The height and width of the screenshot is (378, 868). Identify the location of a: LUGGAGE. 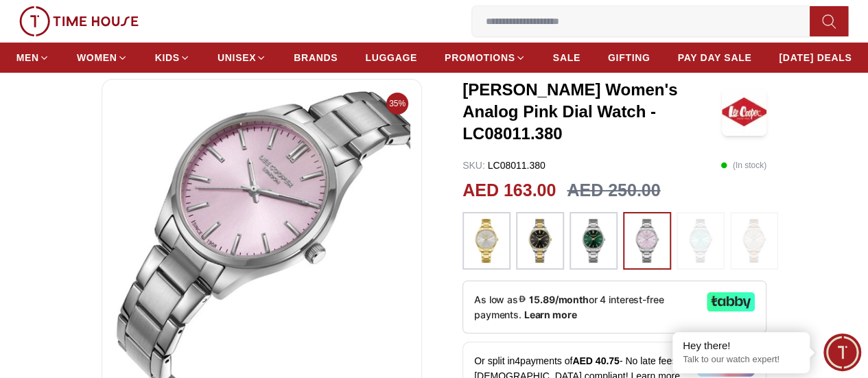
(391, 57).